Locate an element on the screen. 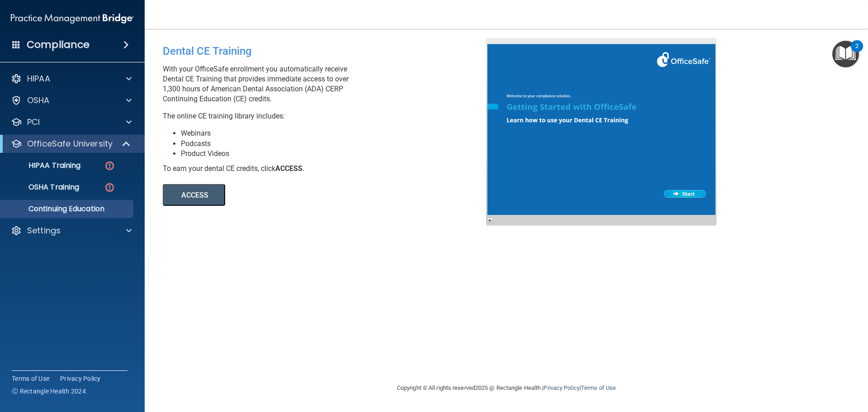 The width and height of the screenshot is (868, 412). button: Open Resource Center, 2 new notifications is located at coordinates (845, 54).